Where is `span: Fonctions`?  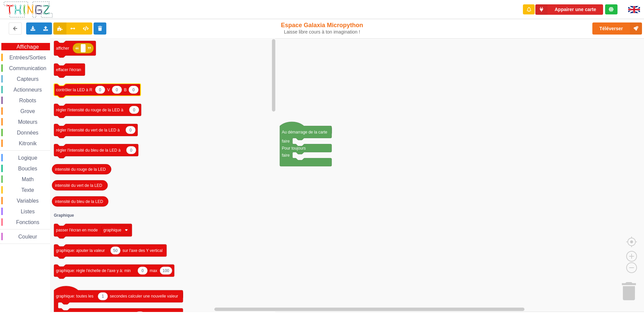
span: Fonctions is located at coordinates (28, 222).